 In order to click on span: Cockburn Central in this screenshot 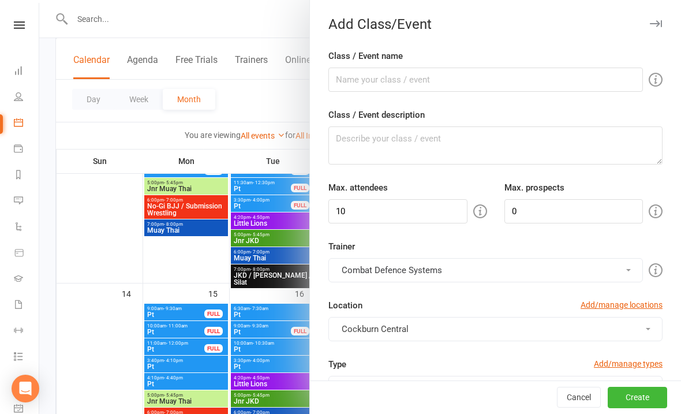, I will do `click(375, 329)`.